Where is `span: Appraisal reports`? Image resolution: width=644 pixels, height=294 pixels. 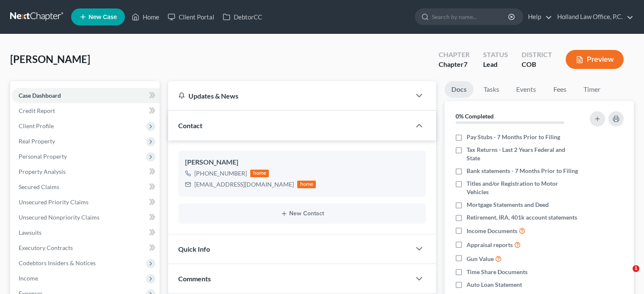
span: Appraisal reports is located at coordinates (490, 245).